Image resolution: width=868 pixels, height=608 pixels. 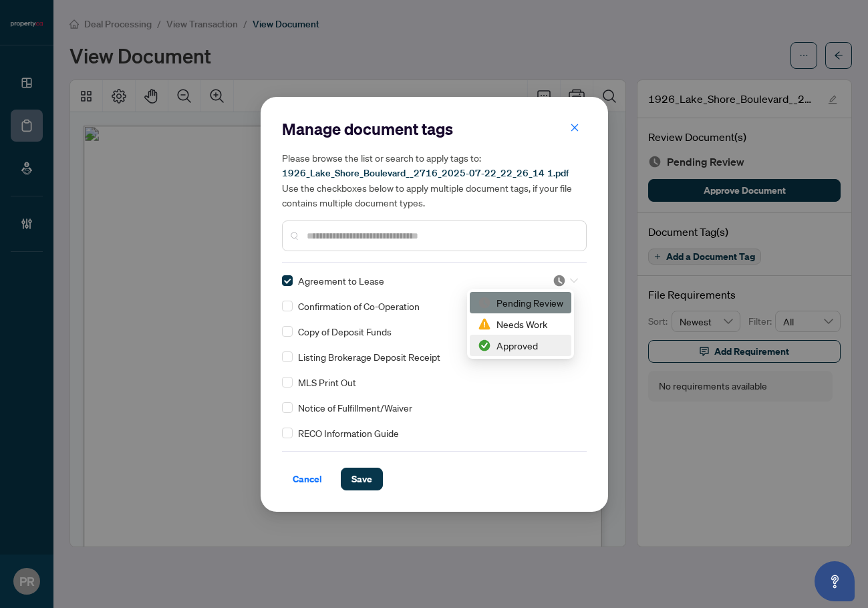 What do you see at coordinates (520, 302) in the screenshot?
I see `div: Pending Review` at bounding box center [520, 302].